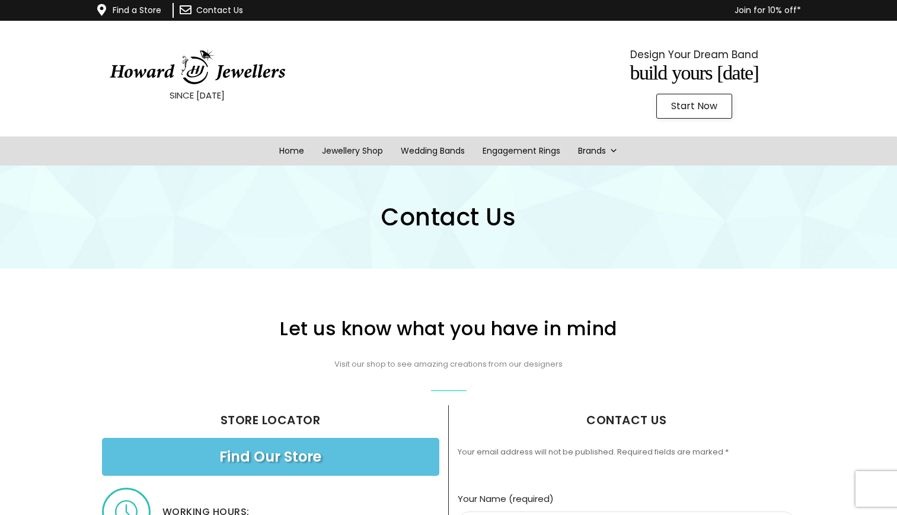  What do you see at coordinates (449, 364) in the screenshot?
I see `p: Visit our shop to see amazing creations from our designers` at bounding box center [449, 364].